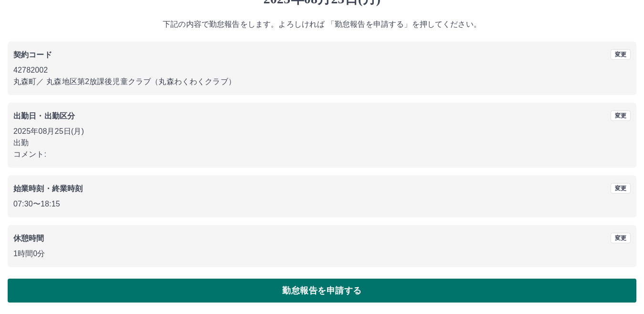 This screenshot has height=314, width=644. Describe the element at coordinates (48, 188) in the screenshot. I see `b: 始業時刻・終業時刻` at that location.